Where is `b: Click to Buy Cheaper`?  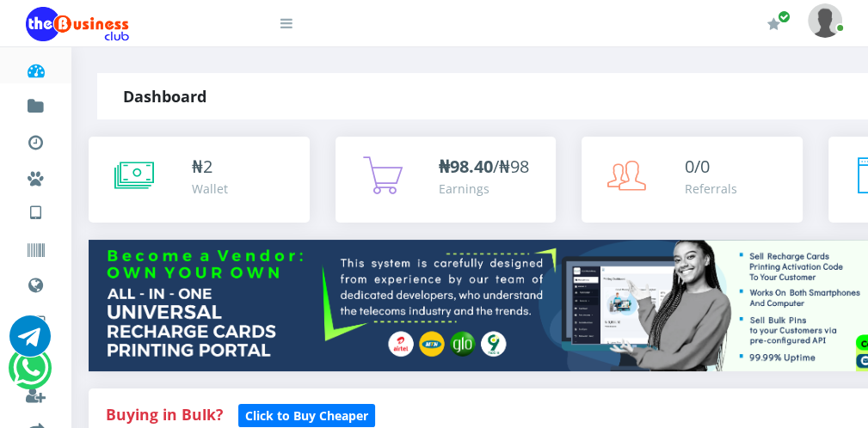 b: Click to Buy Cheaper is located at coordinates (306, 415).